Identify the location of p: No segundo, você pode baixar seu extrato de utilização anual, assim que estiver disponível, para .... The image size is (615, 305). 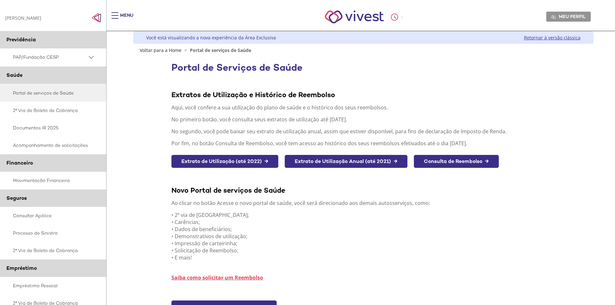
(363, 131).